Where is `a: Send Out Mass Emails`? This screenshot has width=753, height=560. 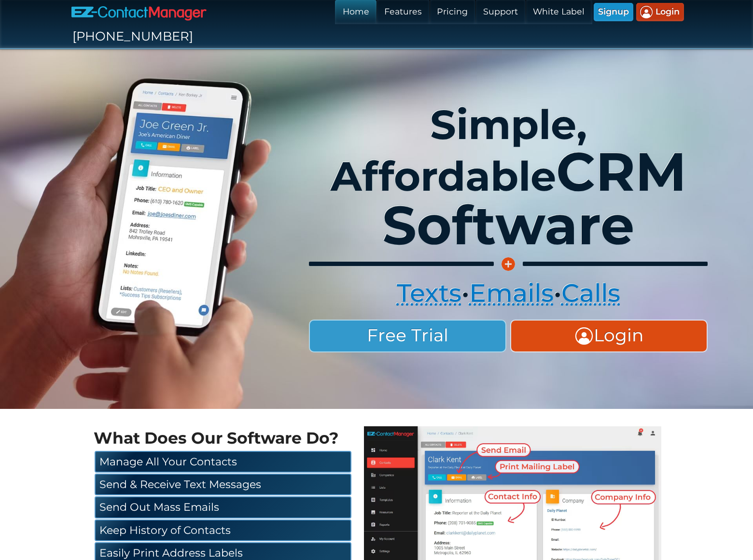
a: Send Out Mass Emails is located at coordinates (223, 506).